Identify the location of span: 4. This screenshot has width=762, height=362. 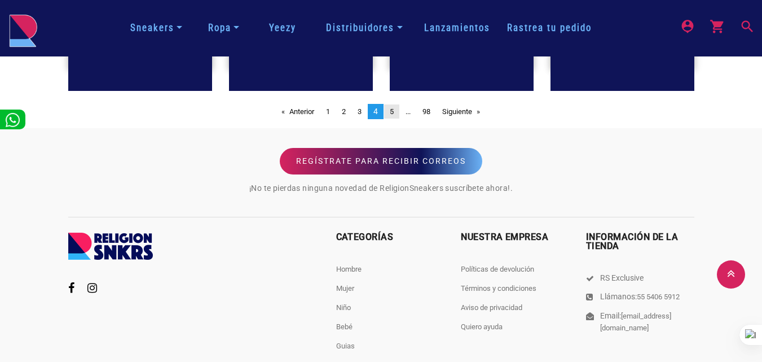
(376, 111).